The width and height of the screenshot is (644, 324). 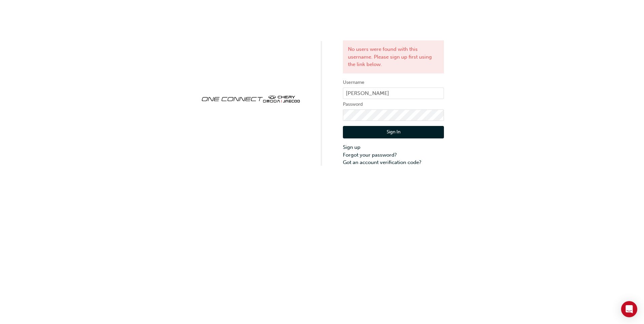 I want to click on img: oneconnect, so click(x=251, y=98).